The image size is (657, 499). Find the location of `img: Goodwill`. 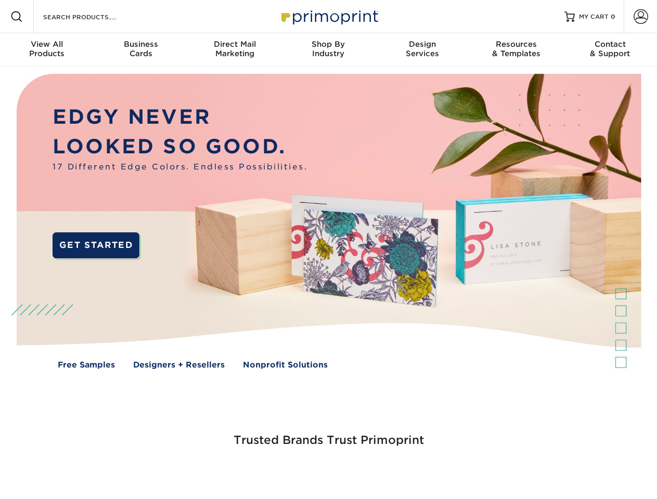

img: Goodwill is located at coordinates (561, 474).